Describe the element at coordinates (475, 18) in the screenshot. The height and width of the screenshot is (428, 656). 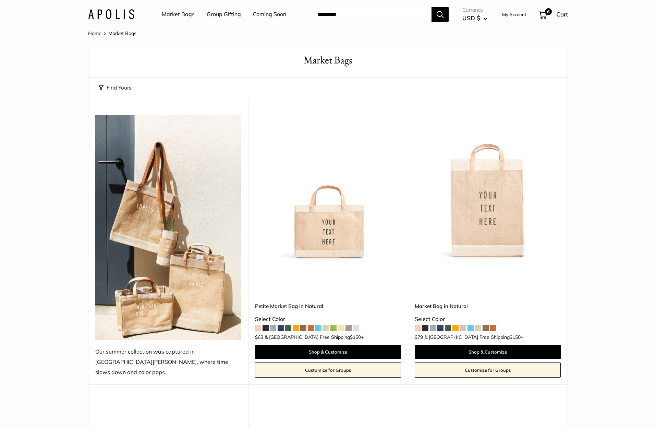
I see `button: USD $` at that location.